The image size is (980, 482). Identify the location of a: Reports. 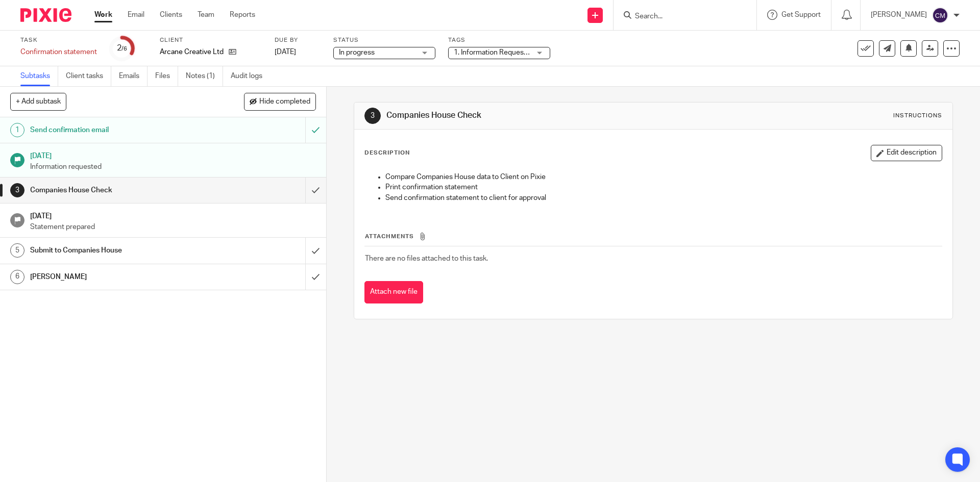
(242, 15).